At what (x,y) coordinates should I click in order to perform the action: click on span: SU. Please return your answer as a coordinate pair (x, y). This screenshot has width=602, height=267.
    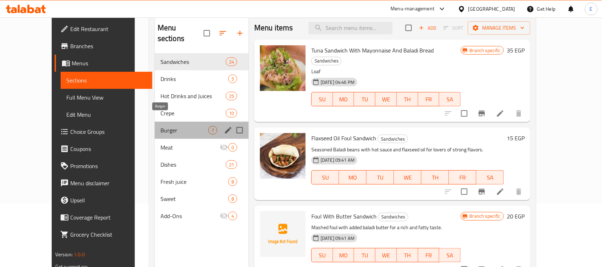
    Looking at the image, I should click on (322, 255).